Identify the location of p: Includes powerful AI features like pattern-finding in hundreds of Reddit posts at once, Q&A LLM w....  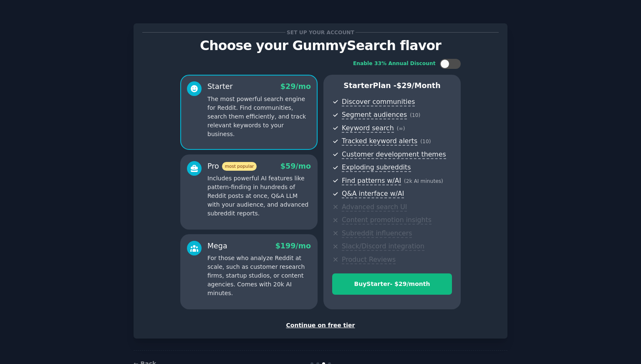
(259, 196).